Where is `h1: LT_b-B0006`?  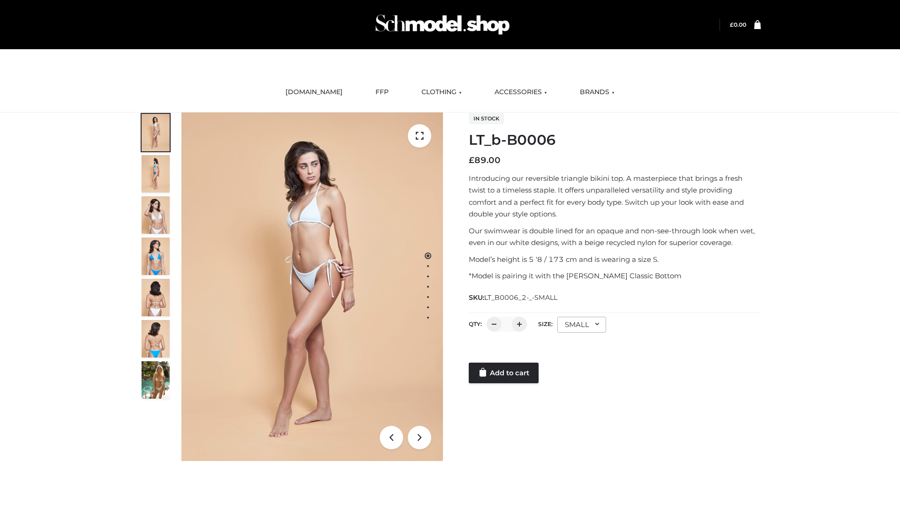 h1: LT_b-B0006 is located at coordinates (615, 140).